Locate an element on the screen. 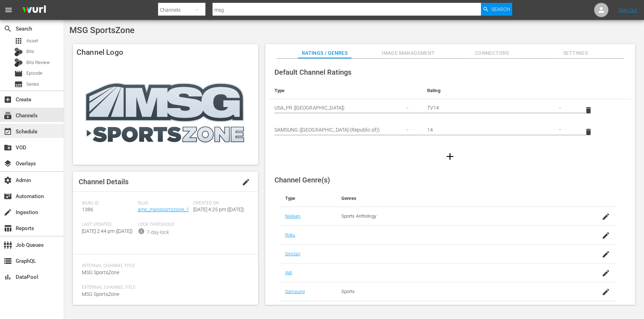  span: Settings is located at coordinates (576, 53).